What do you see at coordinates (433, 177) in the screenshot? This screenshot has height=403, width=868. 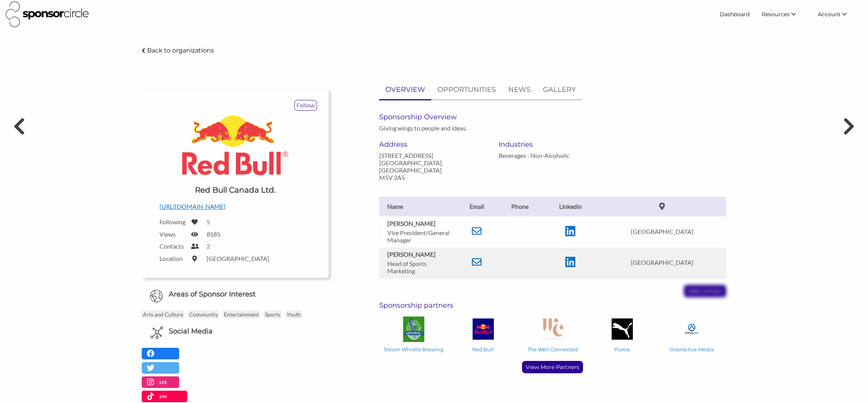 I see `p: M5V 2A5` at bounding box center [433, 177].